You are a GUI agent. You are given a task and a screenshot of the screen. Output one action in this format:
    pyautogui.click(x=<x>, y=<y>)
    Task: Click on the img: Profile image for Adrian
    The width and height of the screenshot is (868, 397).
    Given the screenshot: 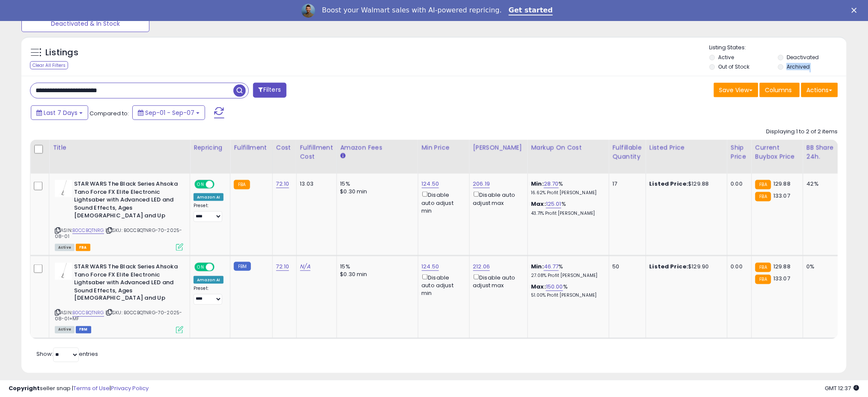 What is the action you would take?
    pyautogui.click(x=308, y=11)
    